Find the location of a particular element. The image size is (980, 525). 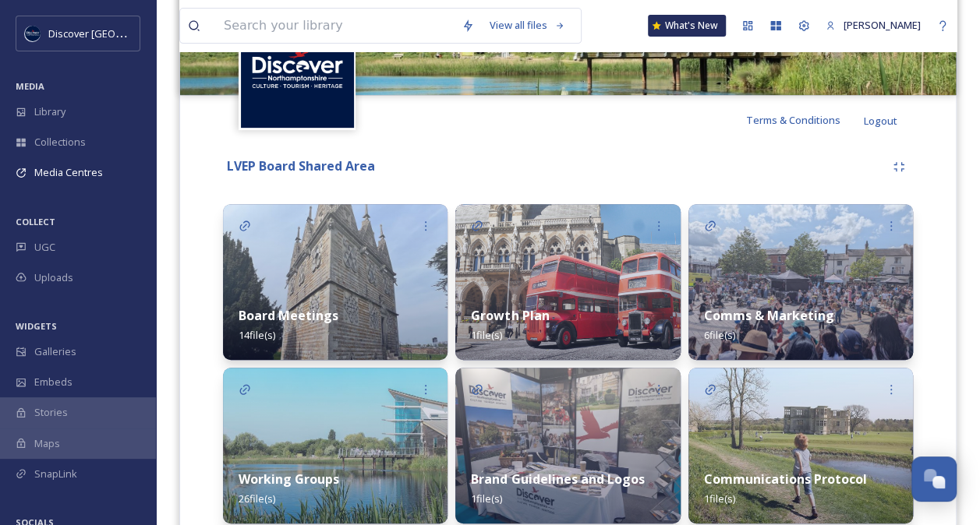

a: Terms & Conditions is located at coordinates (805, 120).